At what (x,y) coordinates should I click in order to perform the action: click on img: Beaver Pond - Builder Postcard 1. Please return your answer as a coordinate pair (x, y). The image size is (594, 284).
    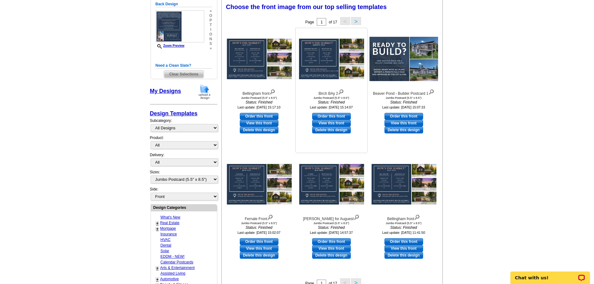
    Looking at the image, I should click on (404, 59).